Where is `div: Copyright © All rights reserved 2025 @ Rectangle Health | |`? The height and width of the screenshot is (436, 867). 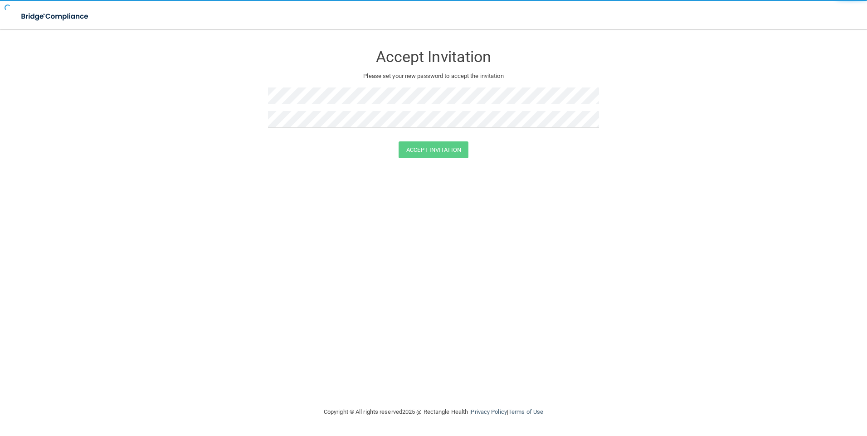
div: Copyright © All rights reserved 2025 @ Rectangle Health | | is located at coordinates (434, 412).